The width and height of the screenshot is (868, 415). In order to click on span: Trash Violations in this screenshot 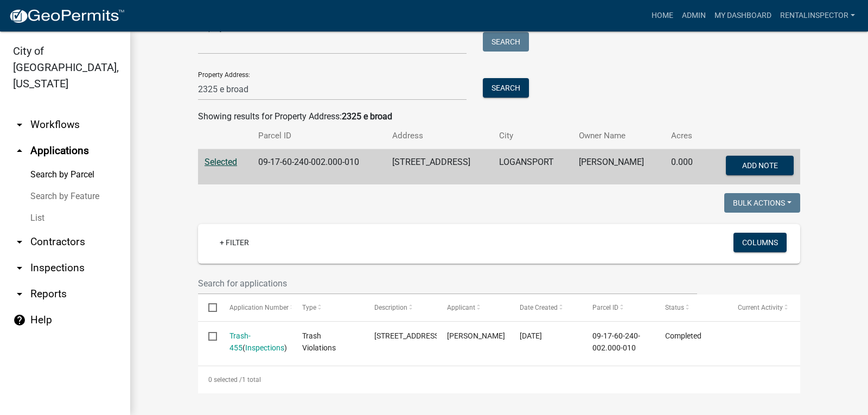, I will do `click(319, 342)`.